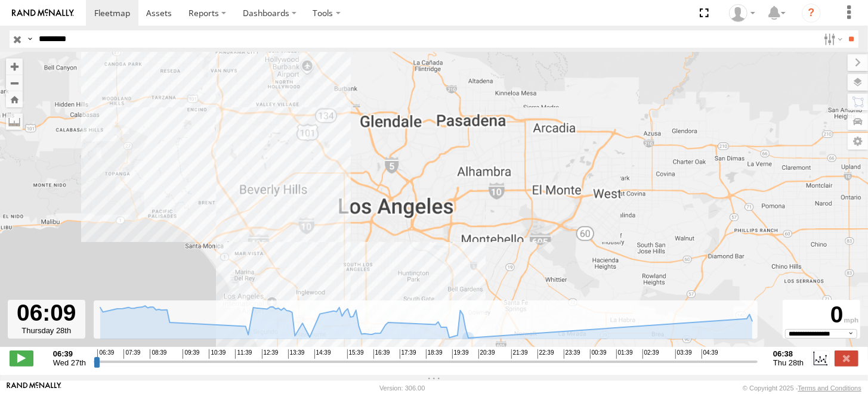 Image resolution: width=868 pixels, height=394 pixels. What do you see at coordinates (858, 141) in the screenshot?
I see `label: Map Settings` at bounding box center [858, 141].